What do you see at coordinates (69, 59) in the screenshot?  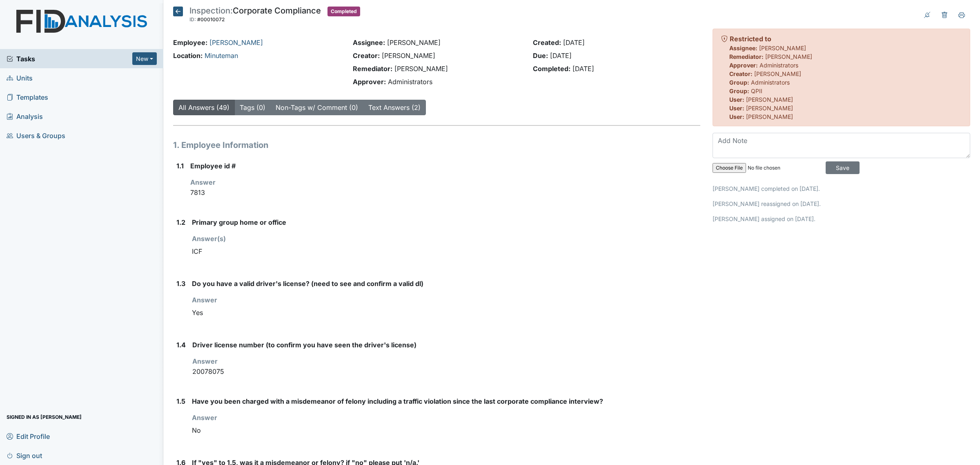 I see `a: Tasks` at bounding box center [69, 59].